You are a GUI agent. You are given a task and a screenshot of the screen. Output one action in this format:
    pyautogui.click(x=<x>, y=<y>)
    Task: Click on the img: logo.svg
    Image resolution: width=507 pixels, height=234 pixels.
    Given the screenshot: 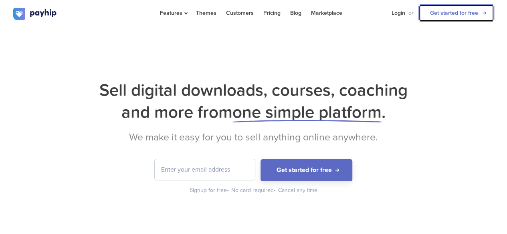 What is the action you would take?
    pyautogui.click(x=35, y=14)
    